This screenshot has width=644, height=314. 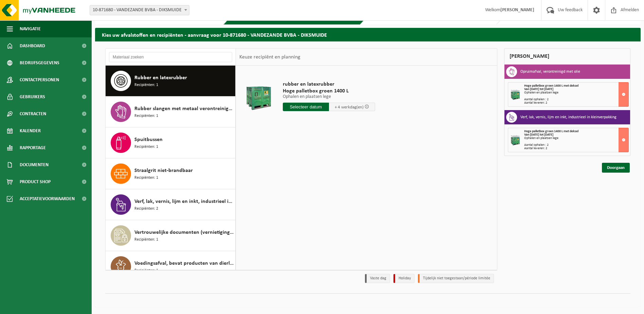 I want to click on button: Straalgrit niet-brandbaar Recipiënten: 1, so click(x=170, y=174).